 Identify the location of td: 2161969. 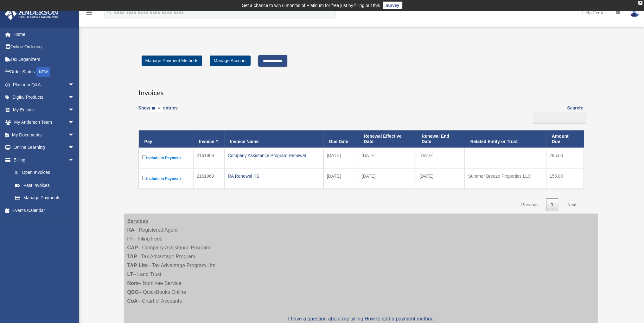
(209, 178).